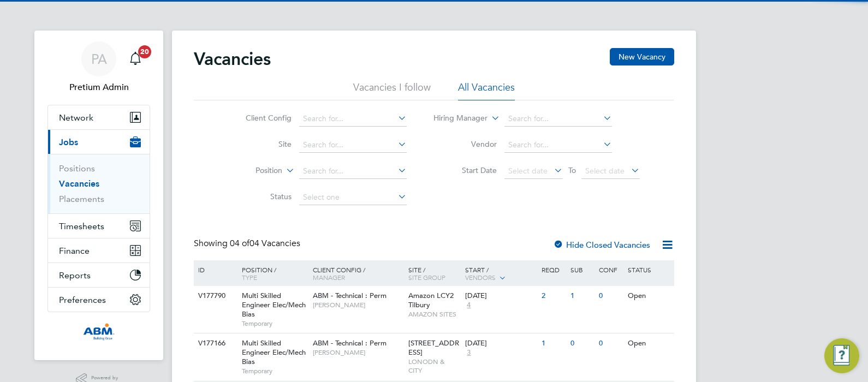 The image size is (868, 382). I want to click on a: Positions, so click(77, 168).